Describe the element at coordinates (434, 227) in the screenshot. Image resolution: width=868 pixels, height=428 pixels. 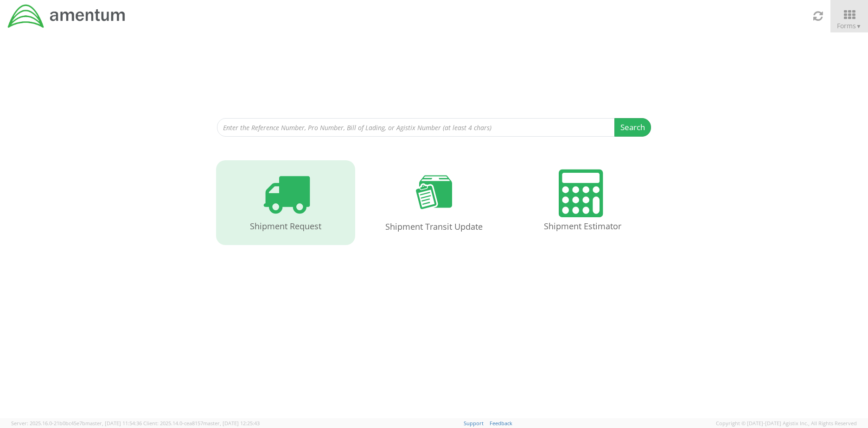
I see `h4: Shipment Transit Update` at that location.